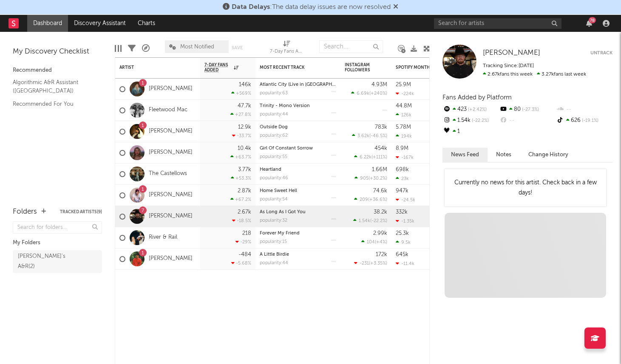 The width and height of the screenshot is (621, 364). I want to click on span: 3.62k, so click(363, 135).